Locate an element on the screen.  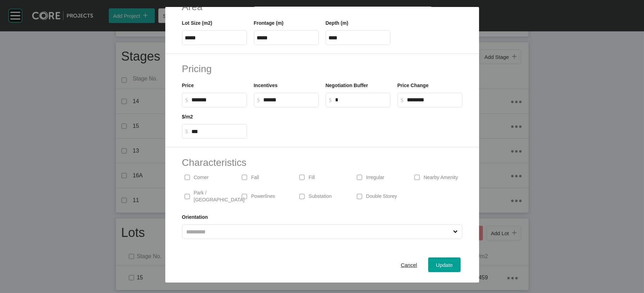
label: Depth (m) is located at coordinates (337, 23).